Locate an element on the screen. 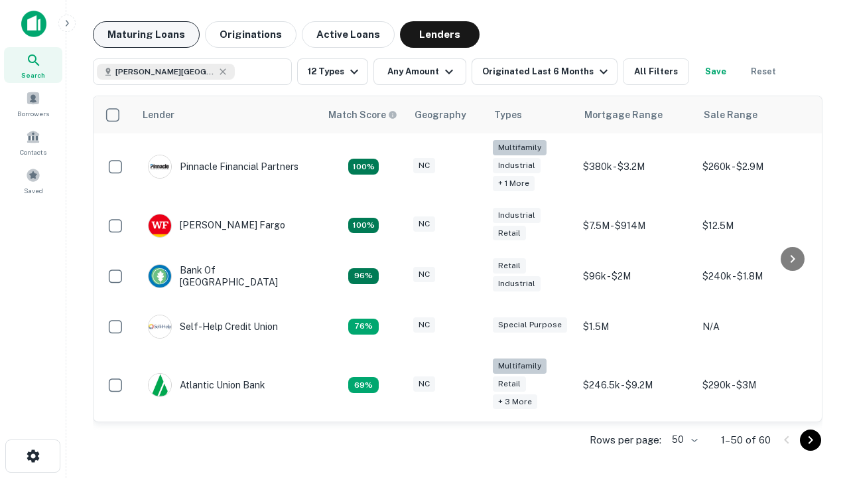  div: Mortgage Range is located at coordinates (624, 115).